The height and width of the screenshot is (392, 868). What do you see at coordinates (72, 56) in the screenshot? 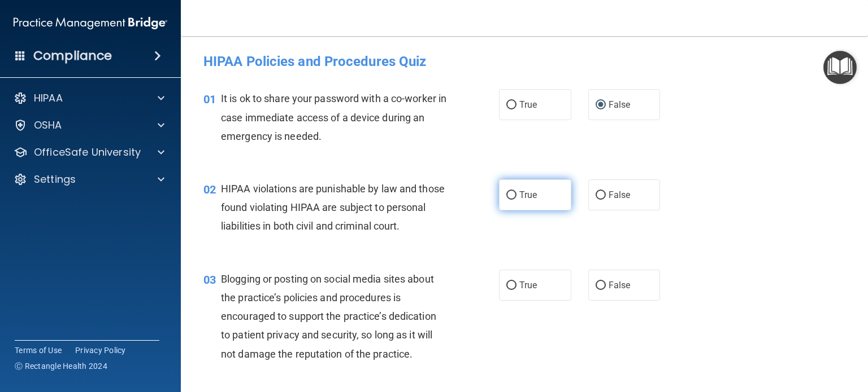
I see `h4: Compliance` at bounding box center [72, 56].